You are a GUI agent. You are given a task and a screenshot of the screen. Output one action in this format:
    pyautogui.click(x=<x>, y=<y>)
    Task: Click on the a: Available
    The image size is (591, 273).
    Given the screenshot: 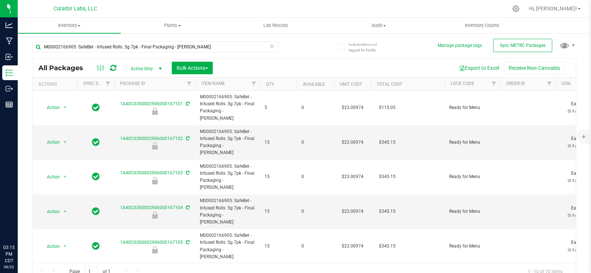 What is the action you would take?
    pyautogui.click(x=314, y=84)
    